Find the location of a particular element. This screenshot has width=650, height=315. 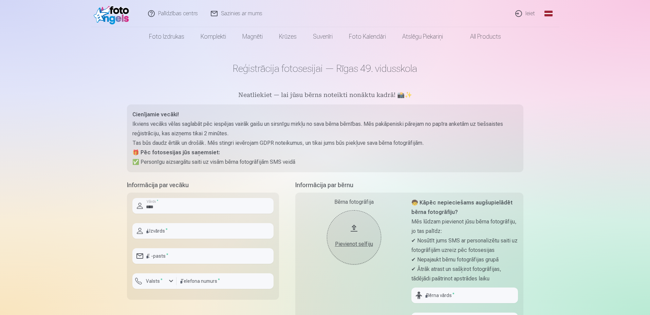

a: Suvenīri is located at coordinates (323, 37).